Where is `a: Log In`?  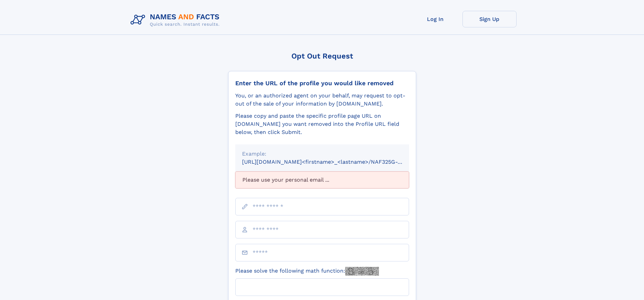
a: Log In is located at coordinates (435, 19).